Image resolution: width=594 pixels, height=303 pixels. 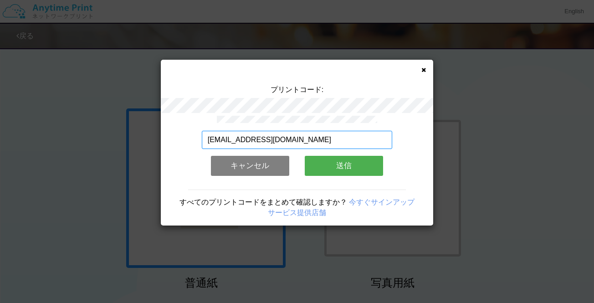 What do you see at coordinates (250, 166) in the screenshot?
I see `button: キャンセル` at bounding box center [250, 166].